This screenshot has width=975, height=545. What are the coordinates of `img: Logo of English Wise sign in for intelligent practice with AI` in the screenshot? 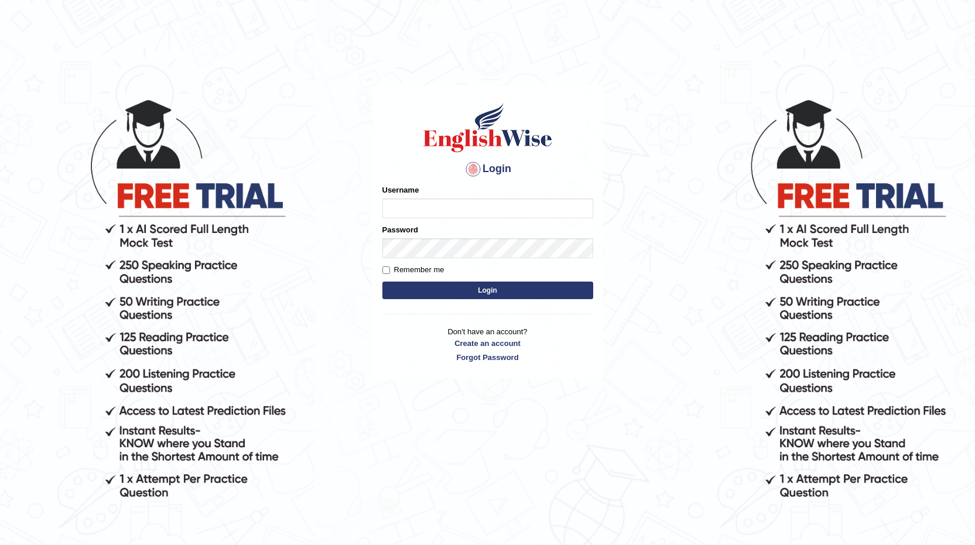 It's located at (488, 128).